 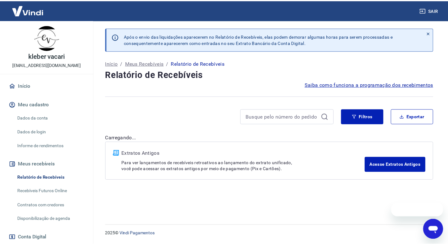 I want to click on p: kleber vacari, so click(x=47, y=56).